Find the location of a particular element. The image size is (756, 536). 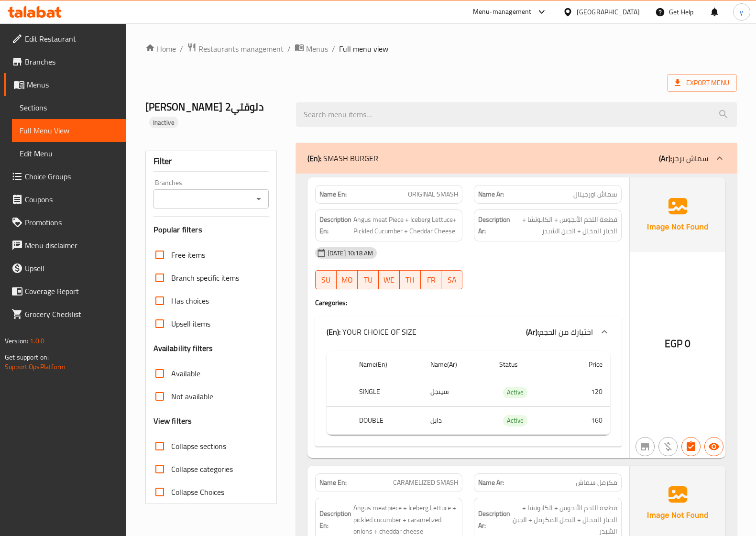

span: Not available is located at coordinates (193, 396).